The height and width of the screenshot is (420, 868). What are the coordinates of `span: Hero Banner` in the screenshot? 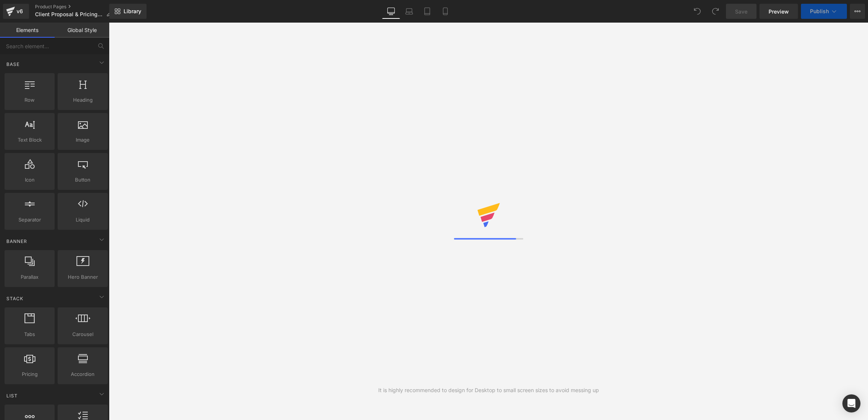 It's located at (82, 277).